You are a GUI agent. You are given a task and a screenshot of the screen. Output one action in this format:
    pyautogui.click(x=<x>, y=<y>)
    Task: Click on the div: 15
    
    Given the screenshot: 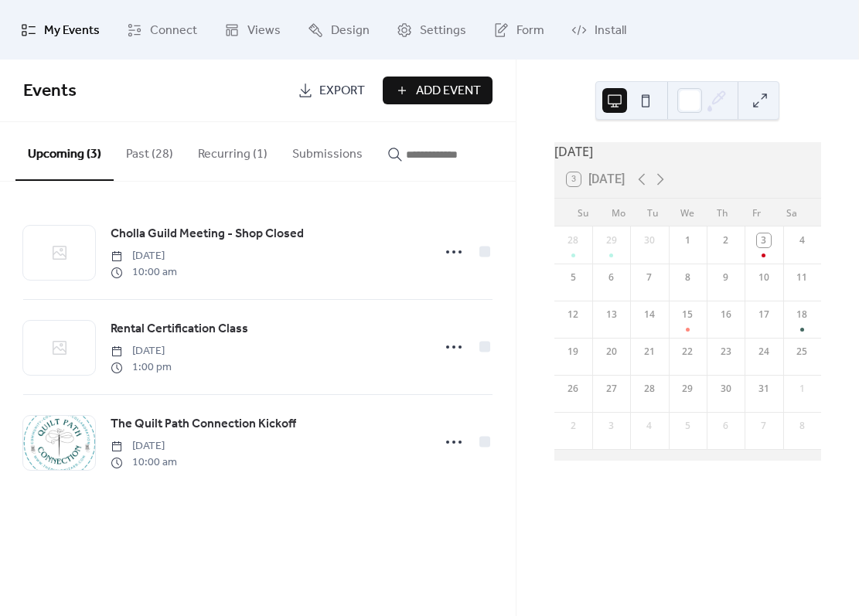 What is the action you would take?
    pyautogui.click(x=688, y=315)
    